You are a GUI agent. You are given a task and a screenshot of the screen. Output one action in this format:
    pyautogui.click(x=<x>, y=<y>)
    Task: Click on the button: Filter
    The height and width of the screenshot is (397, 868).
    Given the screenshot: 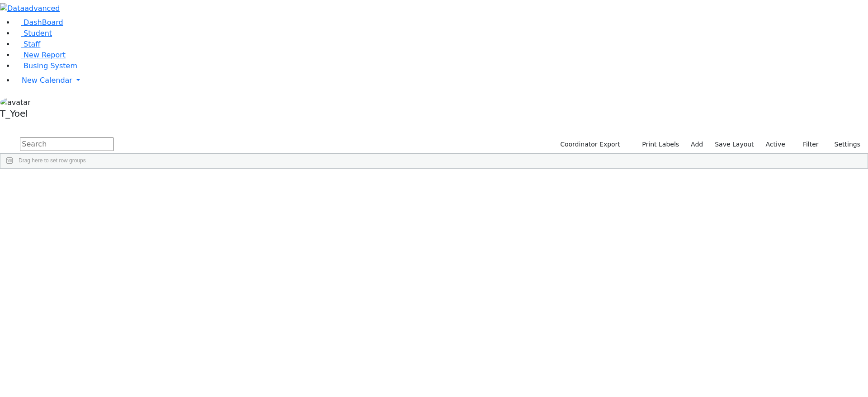 What is the action you would take?
    pyautogui.click(x=807, y=144)
    